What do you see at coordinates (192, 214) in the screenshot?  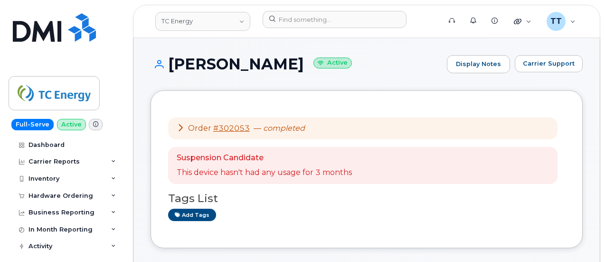 I see `a: Add tags` at bounding box center [192, 214].